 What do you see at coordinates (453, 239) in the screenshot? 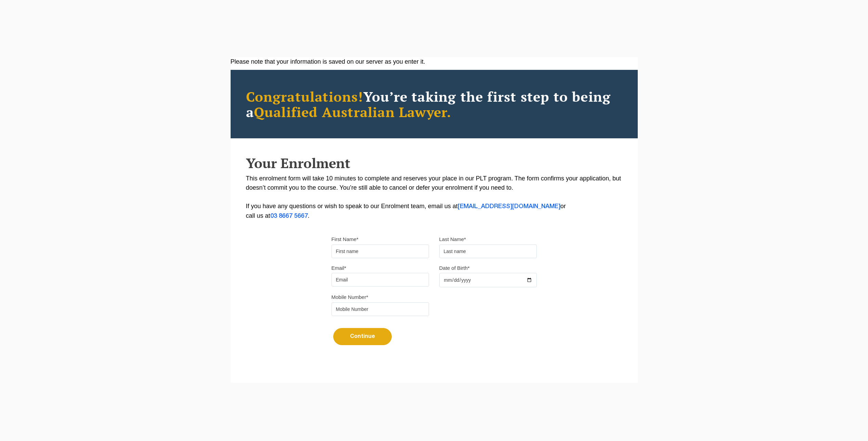
I see `label: Last Name*` at bounding box center [453, 239].